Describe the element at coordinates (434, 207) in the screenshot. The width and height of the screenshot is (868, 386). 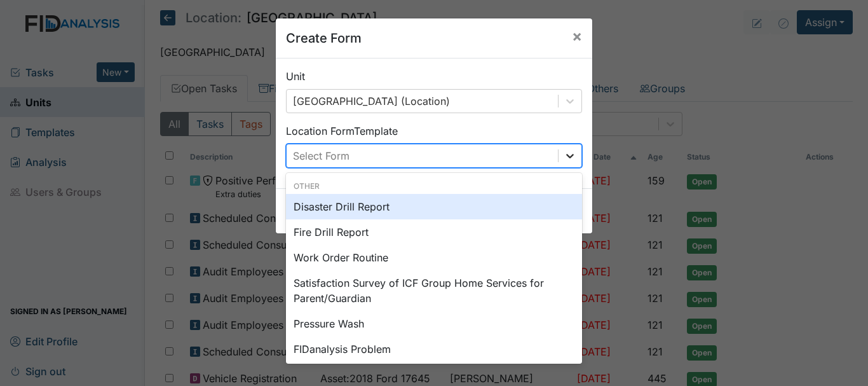
I see `div: Disaster Drill Report` at that location.